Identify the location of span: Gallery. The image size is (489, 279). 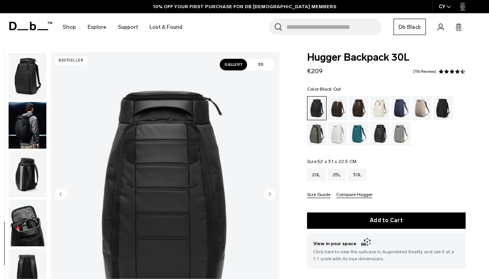
(233, 65).